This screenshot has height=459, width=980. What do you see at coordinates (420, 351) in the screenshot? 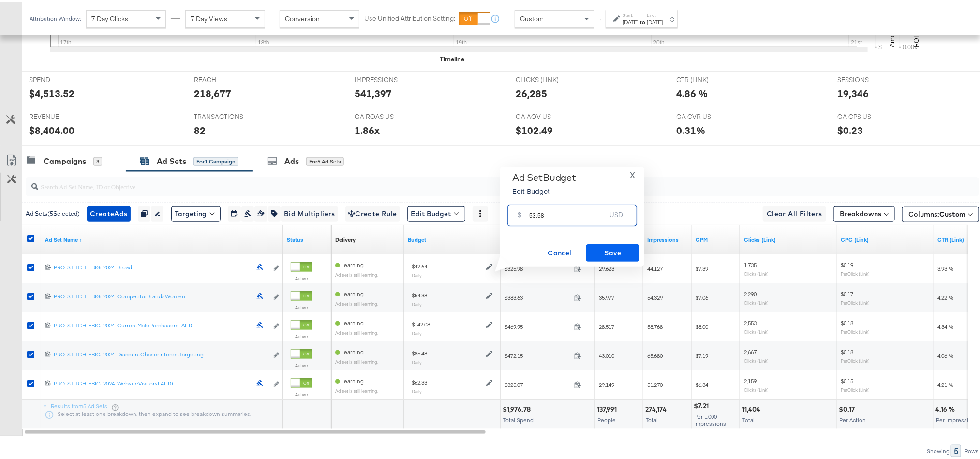
I see `div: $85.48` at bounding box center [420, 351].